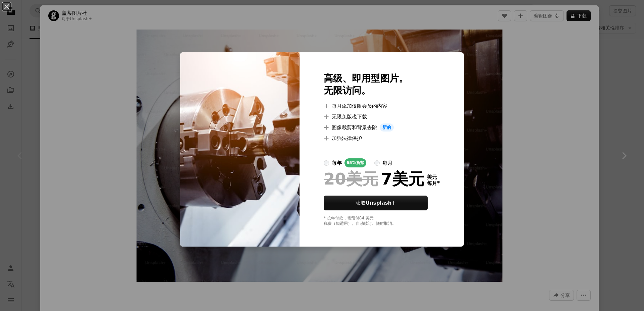  What do you see at coordinates (432, 177) in the screenshot?
I see `font: 美元` at bounding box center [432, 177].